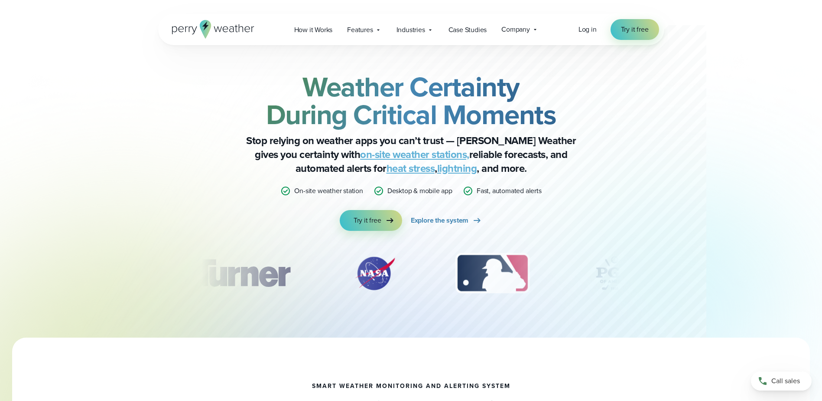  Describe the element at coordinates (329, 191) in the screenshot. I see `p: On-site weather station` at that location.